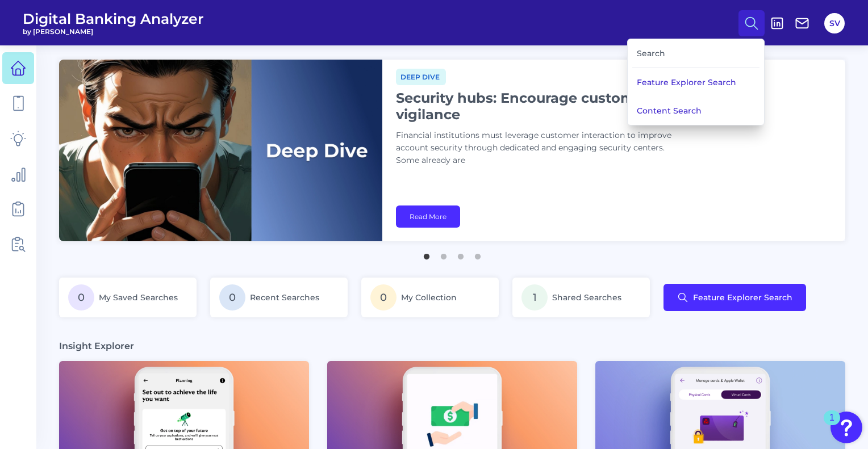 This screenshot has height=449, width=868. Describe the element at coordinates (128, 297) in the screenshot. I see `a: 0My Saved Searches` at that location.